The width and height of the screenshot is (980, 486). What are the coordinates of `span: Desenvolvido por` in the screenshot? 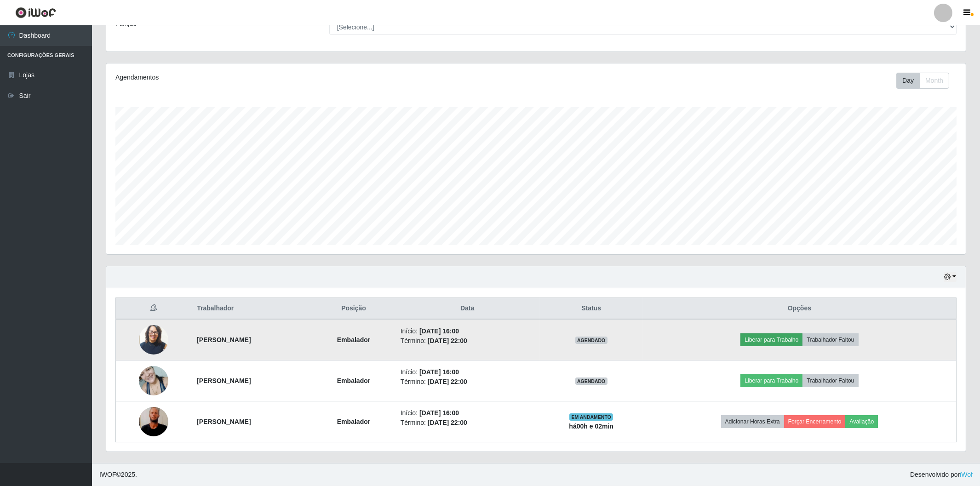 It's located at (942, 474).